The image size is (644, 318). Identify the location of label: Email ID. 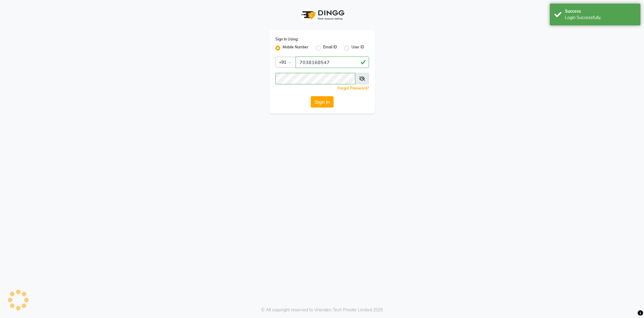
(330, 48).